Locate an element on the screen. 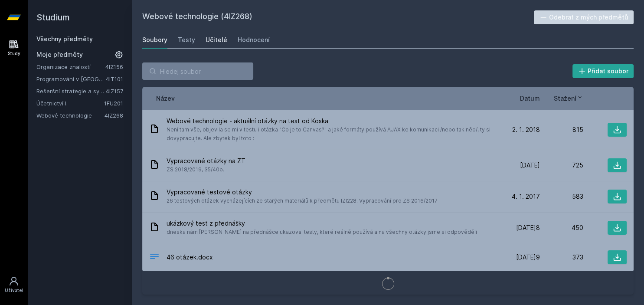 The width and height of the screenshot is (644, 305). a: Uživatel is located at coordinates (14, 285).